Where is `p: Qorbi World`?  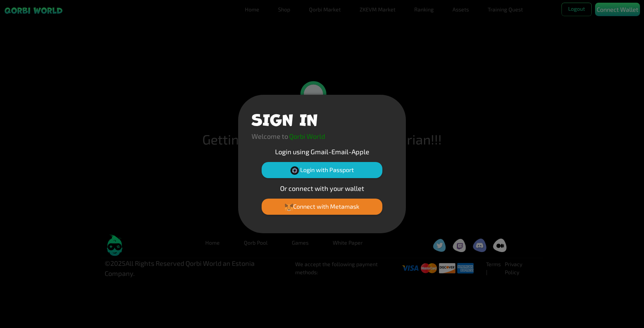
p: Qorbi World is located at coordinates (307, 136).